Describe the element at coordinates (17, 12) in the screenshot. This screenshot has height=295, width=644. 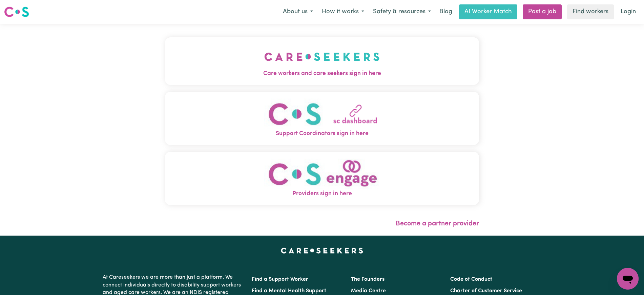
I see `img: Careseekers logo` at that location.